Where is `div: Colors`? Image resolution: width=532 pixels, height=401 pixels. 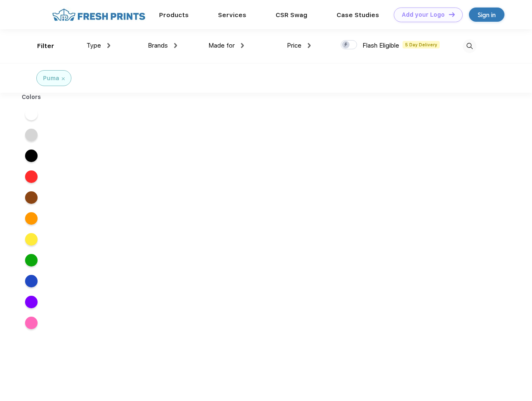 div: Colors is located at coordinates (31, 97).